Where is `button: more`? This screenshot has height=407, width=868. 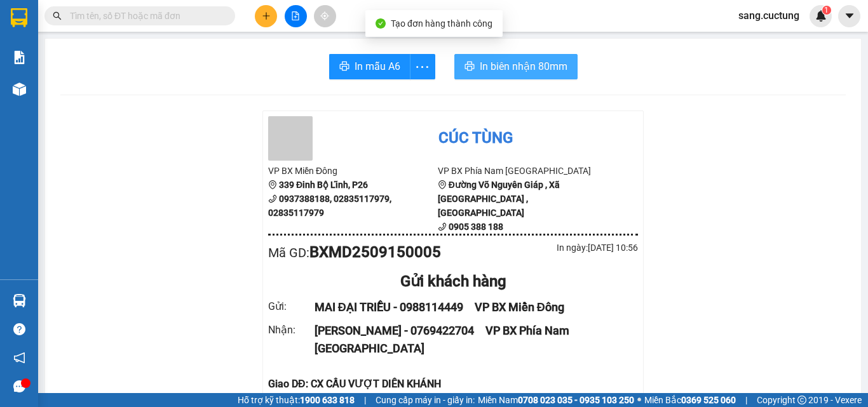
button: more is located at coordinates (423, 66).